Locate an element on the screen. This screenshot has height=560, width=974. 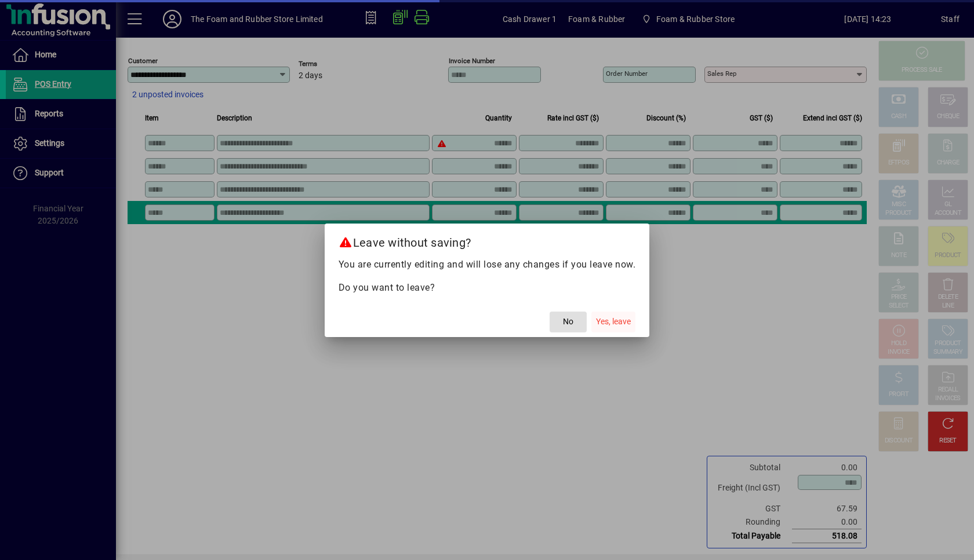
button: Yes, leave is located at coordinates (613, 322).